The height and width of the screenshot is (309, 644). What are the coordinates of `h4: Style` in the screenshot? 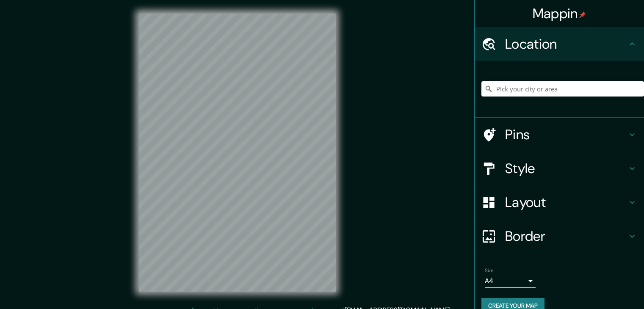 It's located at (566, 169).